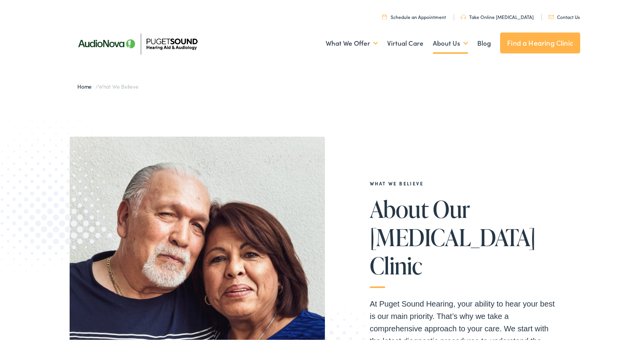  What do you see at coordinates (484, 41) in the screenshot?
I see `a: Blog` at bounding box center [484, 41].